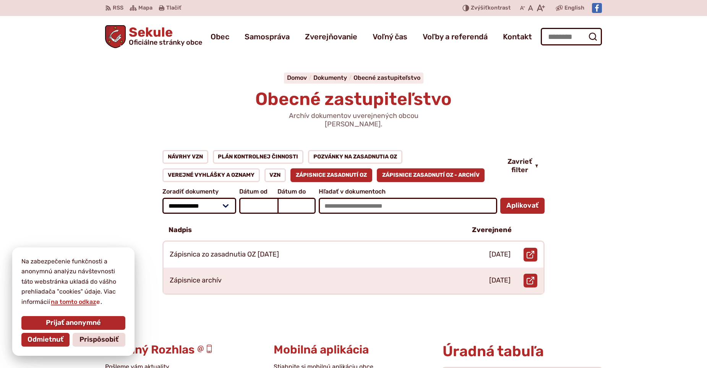  Describe the element at coordinates (75, 302) in the screenshot. I see `a: na tomto odkaze` at that location.